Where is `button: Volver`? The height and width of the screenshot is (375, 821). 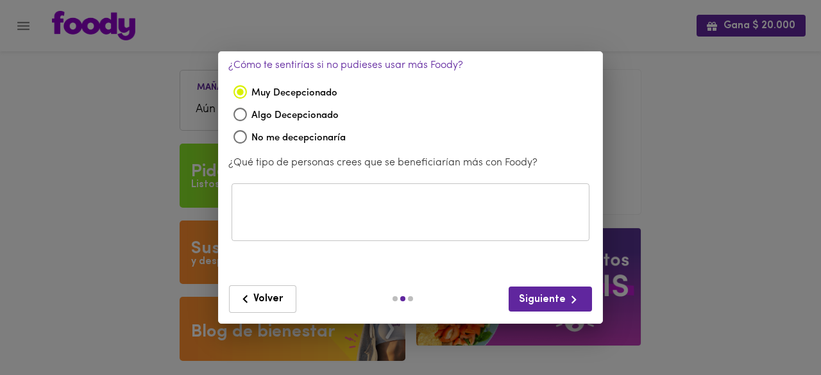
button: Volver is located at coordinates (262, 299).